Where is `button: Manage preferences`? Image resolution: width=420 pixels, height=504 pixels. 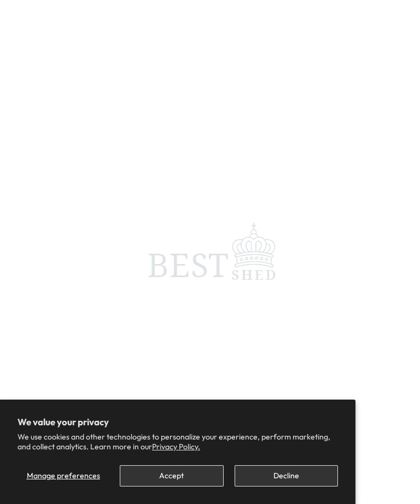
button: Manage preferences is located at coordinates (63, 475).